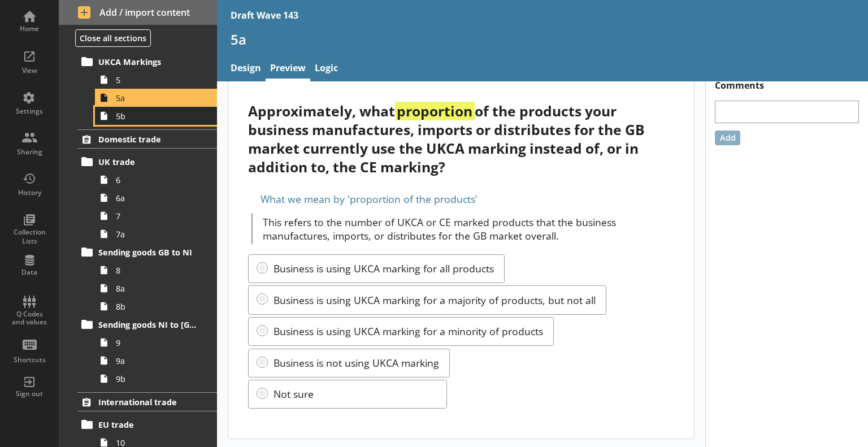 Image resolution: width=868 pixels, height=447 pixels. I want to click on p: This refers to the number of UKCA or CE marked products that the business manufactures, imports, ..., so click(468, 229).